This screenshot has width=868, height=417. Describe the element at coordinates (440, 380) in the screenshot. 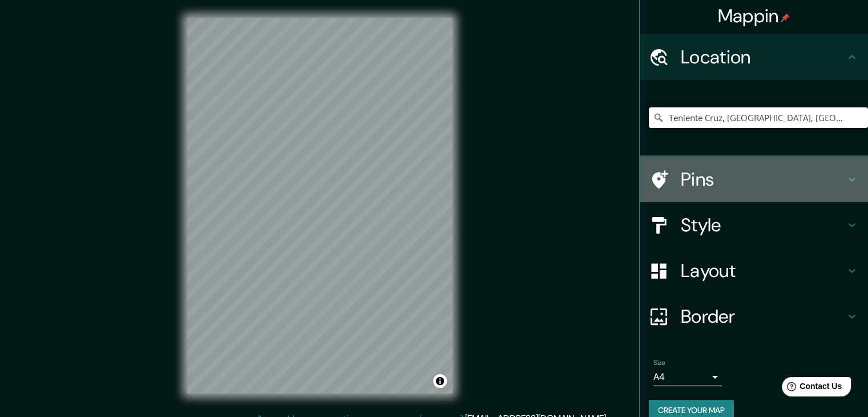

I see `button: Toggle attribution` at that location.